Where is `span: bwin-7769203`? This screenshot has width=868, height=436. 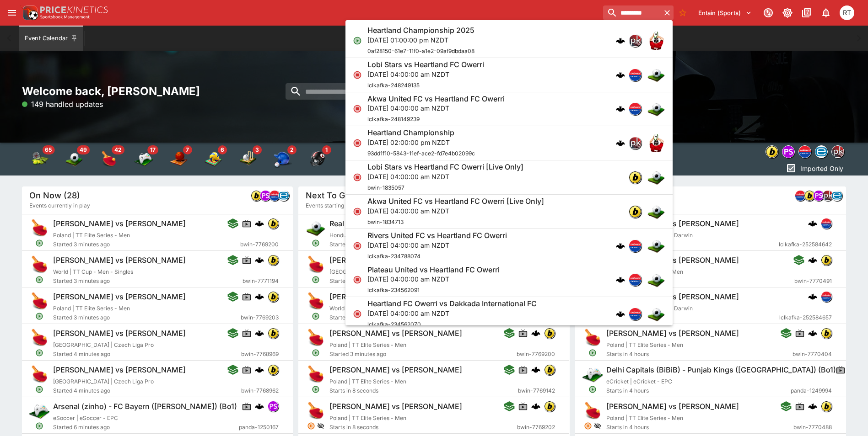
span: bwin-7769203 is located at coordinates (260, 318).